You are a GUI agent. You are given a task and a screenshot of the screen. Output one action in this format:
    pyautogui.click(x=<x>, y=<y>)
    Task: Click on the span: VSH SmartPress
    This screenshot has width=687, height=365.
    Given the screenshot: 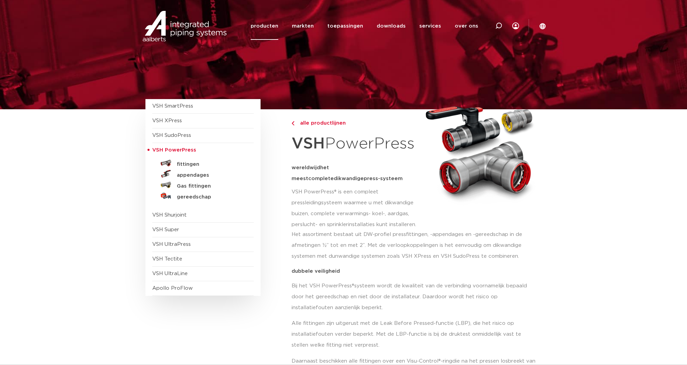 What is the action you would take?
    pyautogui.click(x=173, y=106)
    